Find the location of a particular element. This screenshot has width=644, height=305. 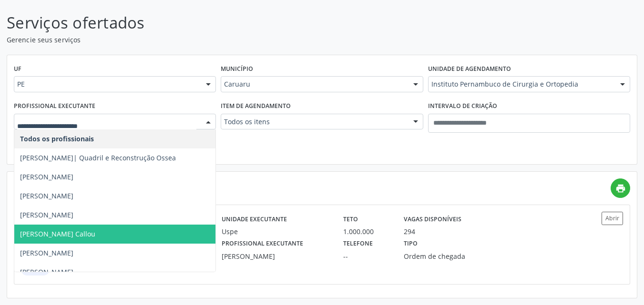

label: Telefone is located at coordinates (358, 244).